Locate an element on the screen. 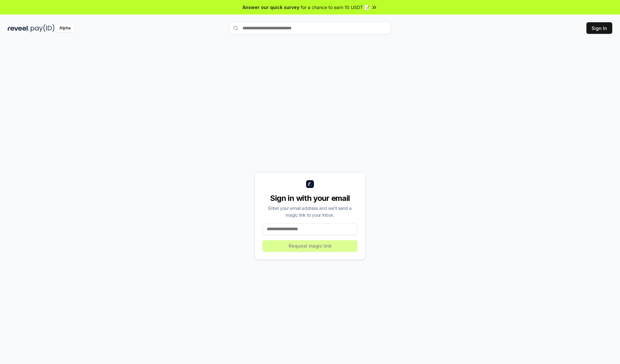  span: for a chance to earn 10 USDT 📝 is located at coordinates (335, 7).